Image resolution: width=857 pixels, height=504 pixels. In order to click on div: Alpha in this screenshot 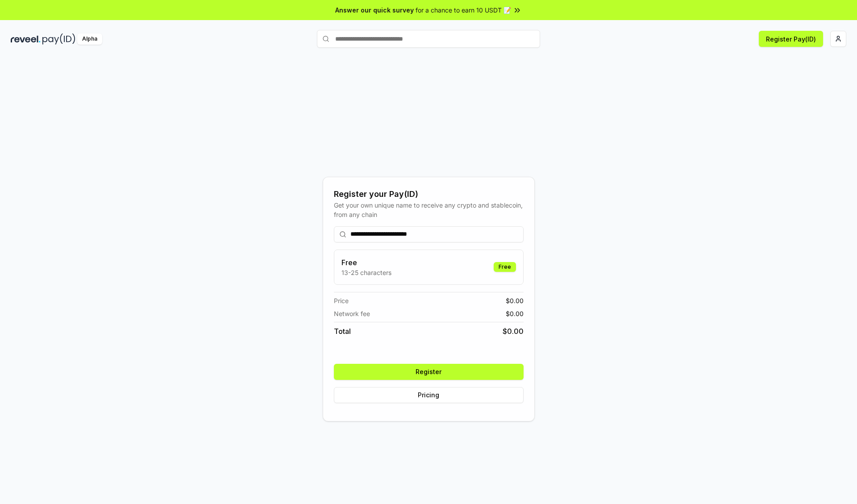, I will do `click(89, 39)`.